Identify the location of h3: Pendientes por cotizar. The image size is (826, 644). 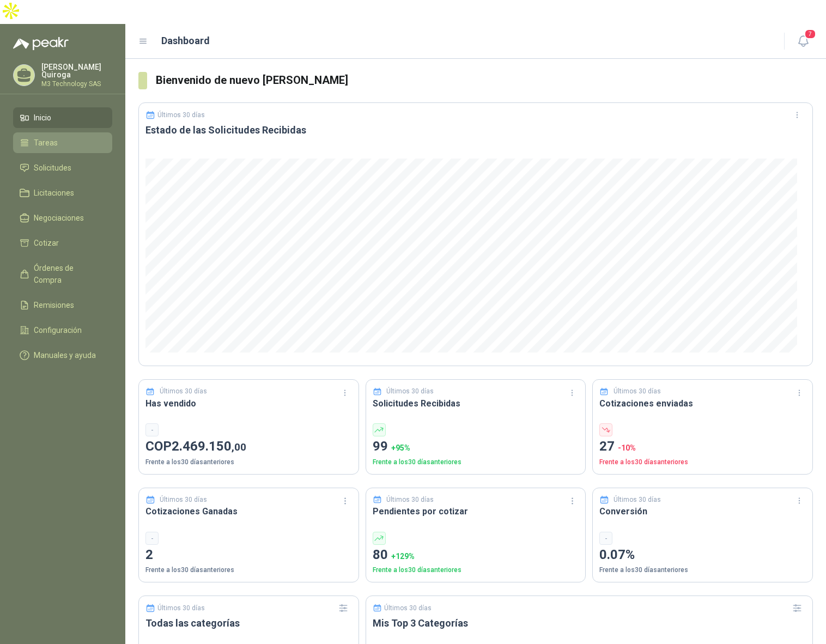
(476, 511).